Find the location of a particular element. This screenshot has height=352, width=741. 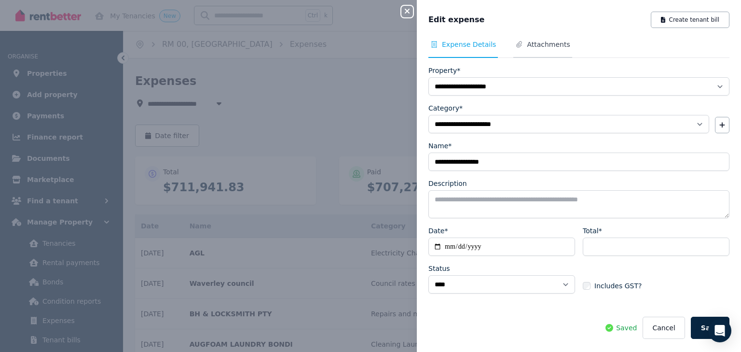

label: Description is located at coordinates (447, 183).